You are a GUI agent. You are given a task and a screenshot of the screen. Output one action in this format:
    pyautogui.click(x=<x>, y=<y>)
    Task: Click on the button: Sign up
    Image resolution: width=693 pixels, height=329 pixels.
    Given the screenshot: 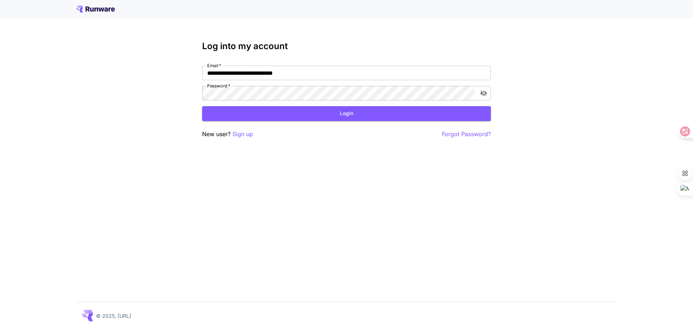 What is the action you would take?
    pyautogui.click(x=243, y=134)
    